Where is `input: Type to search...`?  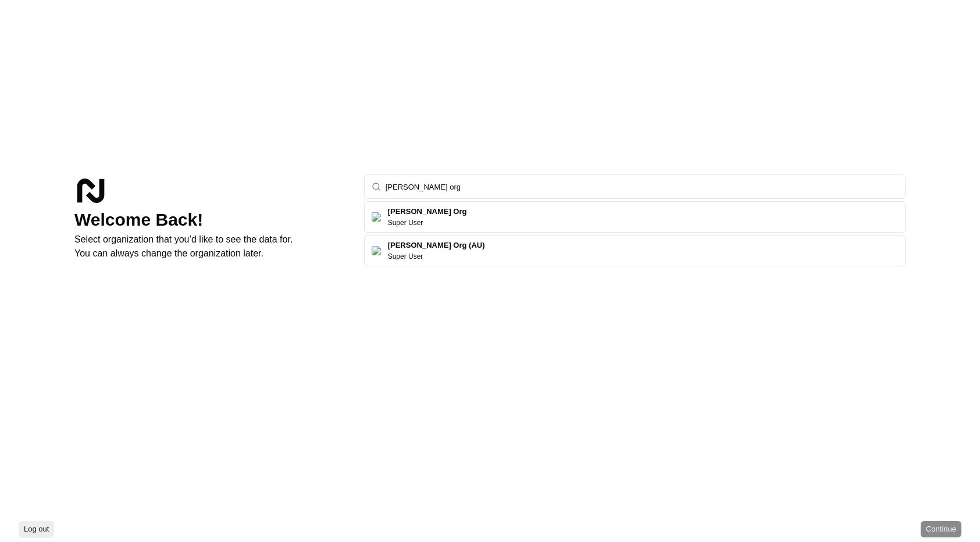
input: Type to search... is located at coordinates (641, 187).